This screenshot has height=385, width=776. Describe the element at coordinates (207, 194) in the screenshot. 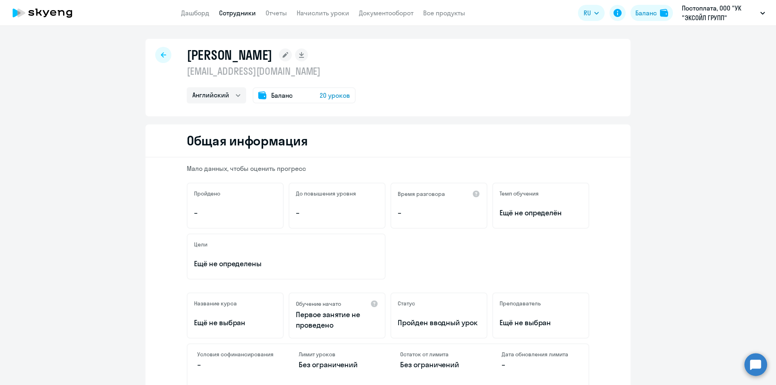

I see `h5: Пройдено` at that location.